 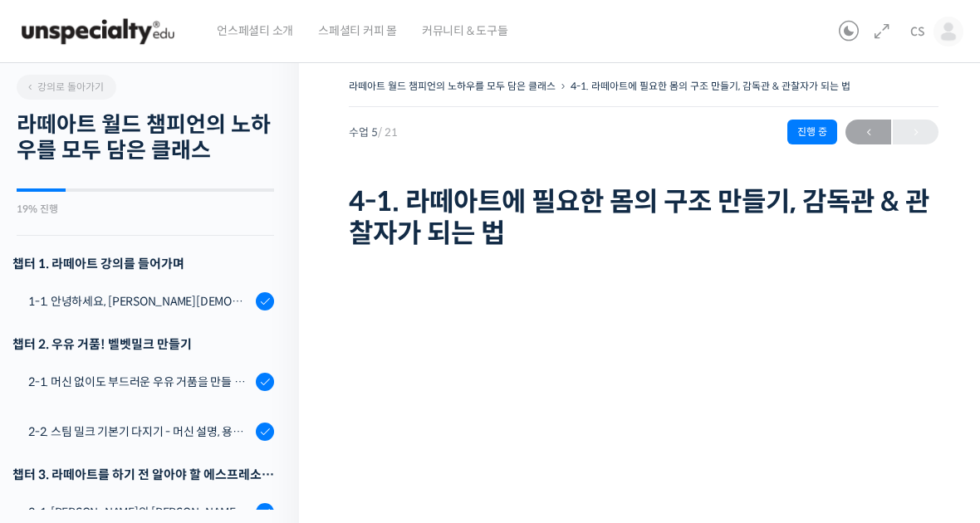 What do you see at coordinates (143, 344) in the screenshot?
I see `div: 챕터 2. 우유 거품! 벨벳밀크 만들기` at bounding box center [143, 344].